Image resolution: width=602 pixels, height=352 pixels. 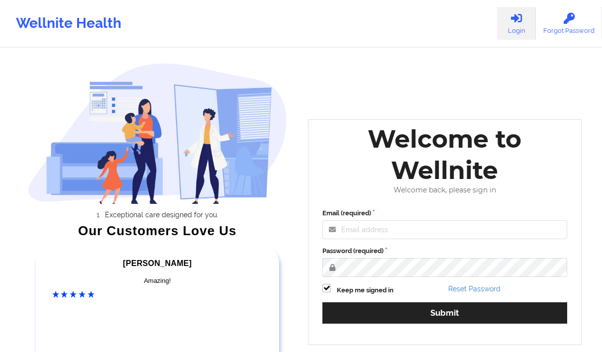 I want to click on li: Exceptional care designed for you., so click(x=162, y=215).